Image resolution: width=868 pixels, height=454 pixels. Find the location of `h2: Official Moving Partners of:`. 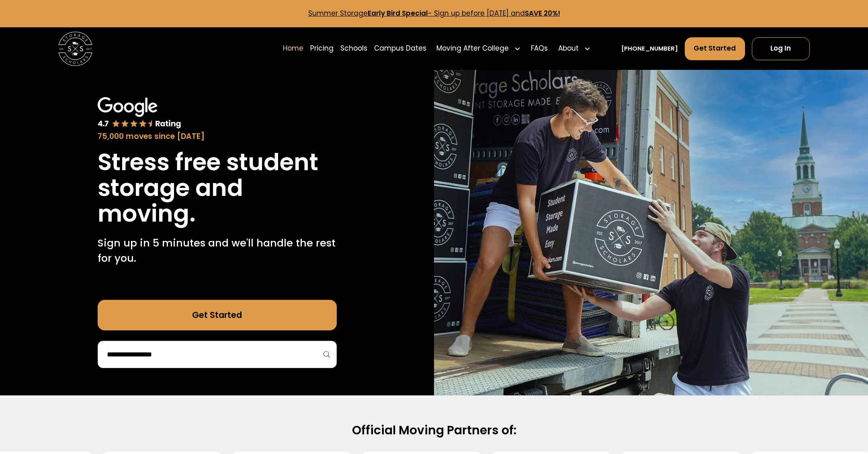

h2: Official Moving Partners of: is located at coordinates (434, 431).